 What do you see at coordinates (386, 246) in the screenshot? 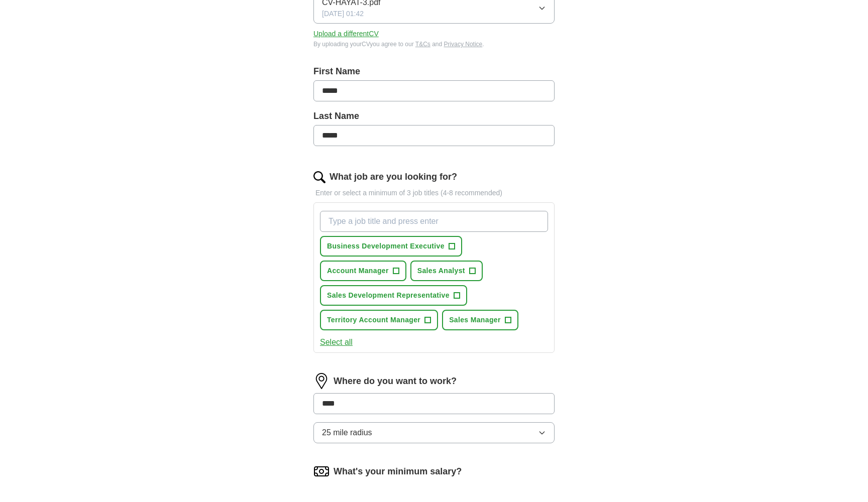
I see `span: Business Development Executive` at bounding box center [386, 246].